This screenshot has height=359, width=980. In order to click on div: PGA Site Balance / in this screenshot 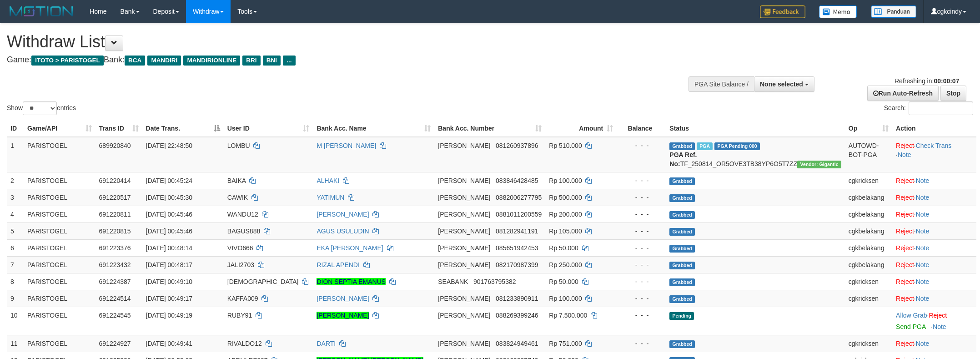, I will do `click(721, 85)`.